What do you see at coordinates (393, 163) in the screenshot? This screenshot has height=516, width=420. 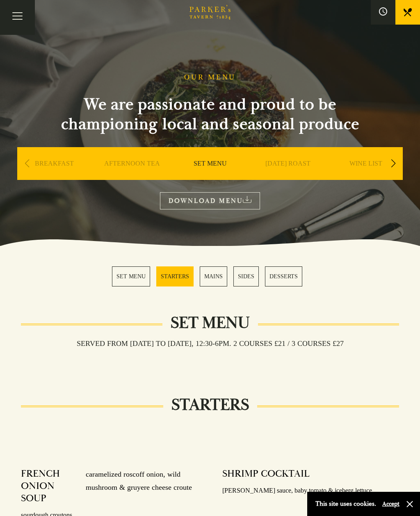 I see `div: Next slide` at bounding box center [393, 163].